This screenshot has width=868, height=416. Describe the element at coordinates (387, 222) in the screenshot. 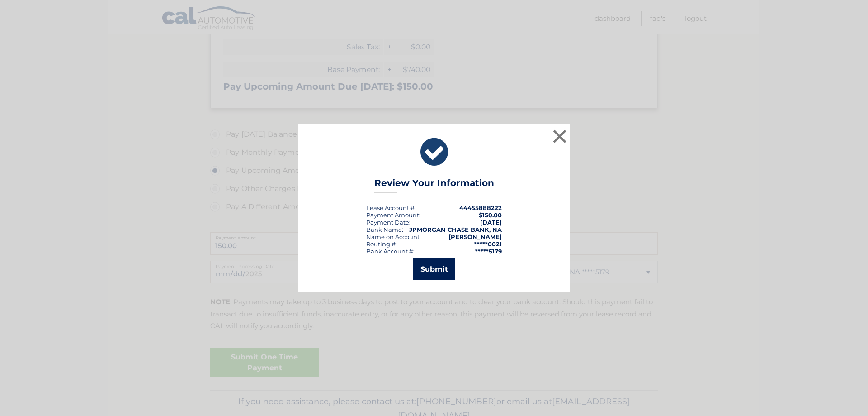

I see `span: Payment Date` at that location.